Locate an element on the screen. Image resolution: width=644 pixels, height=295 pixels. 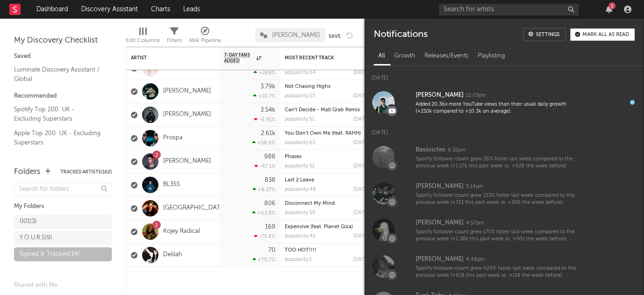
div: My Folders is located at coordinates (63, 206).